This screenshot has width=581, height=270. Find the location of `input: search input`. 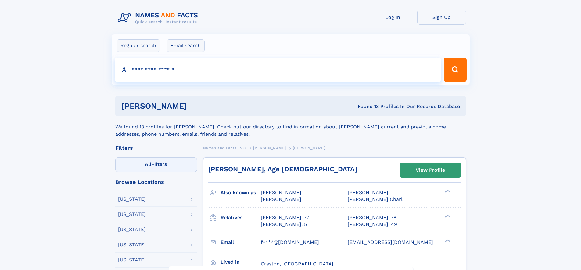

input: search input is located at coordinates (278, 70).